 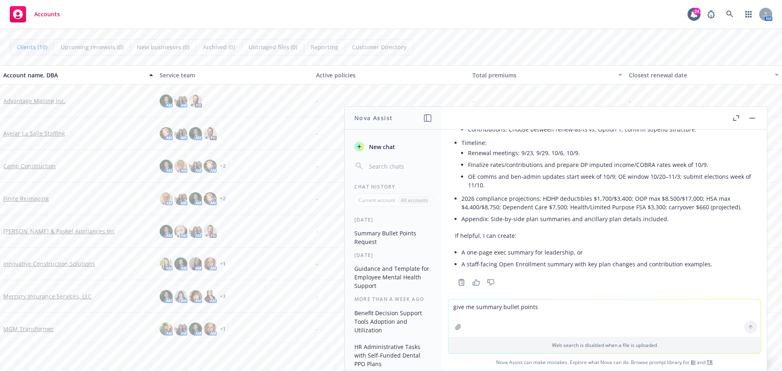 I want to click on a: Search, so click(x=730, y=14).